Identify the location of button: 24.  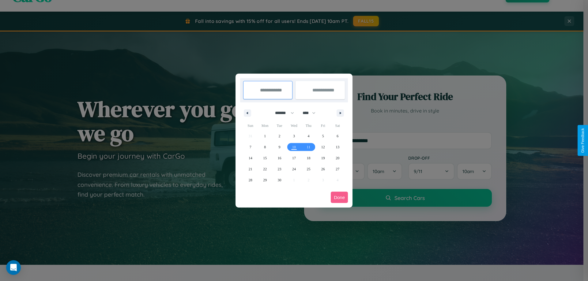
(294, 169).